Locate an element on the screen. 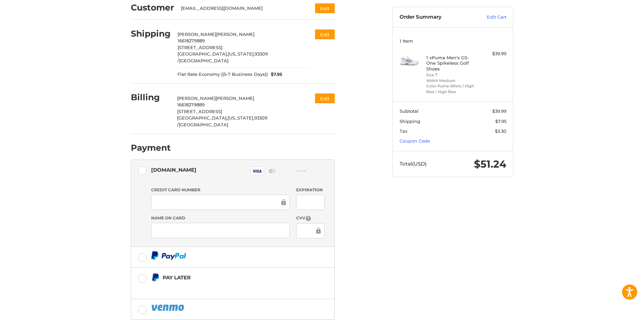 The height and width of the screenshot is (320, 644). span: Flat Rate Economy ((5-7 Business Days)) is located at coordinates (223, 74).